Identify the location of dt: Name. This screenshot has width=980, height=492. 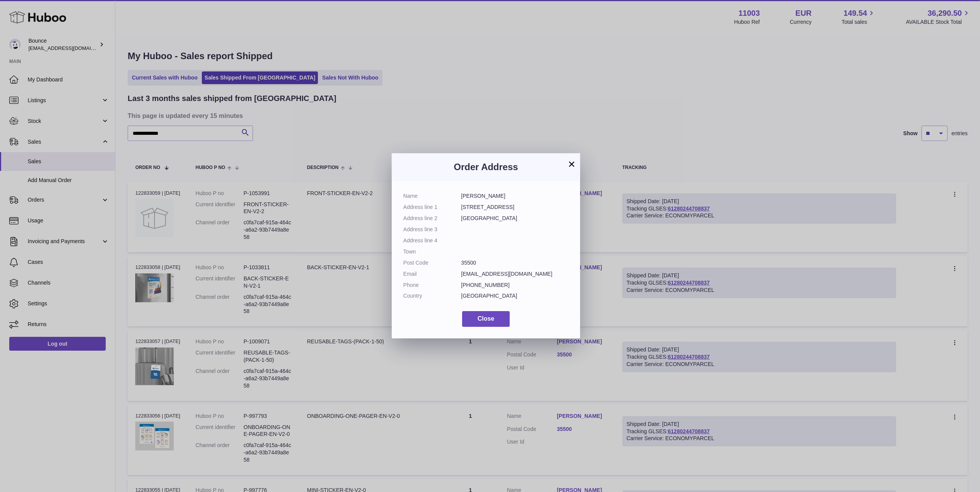
(432, 196).